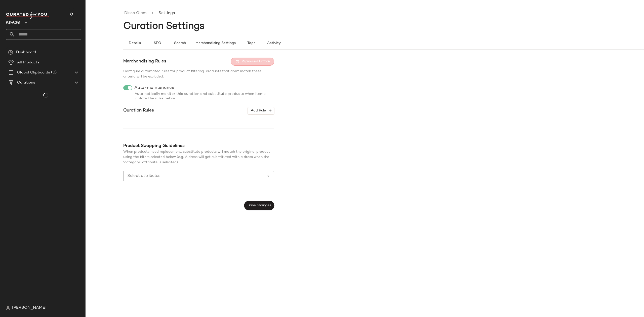 The height and width of the screenshot is (317, 644). I want to click on span: Dashboard, so click(26, 52).